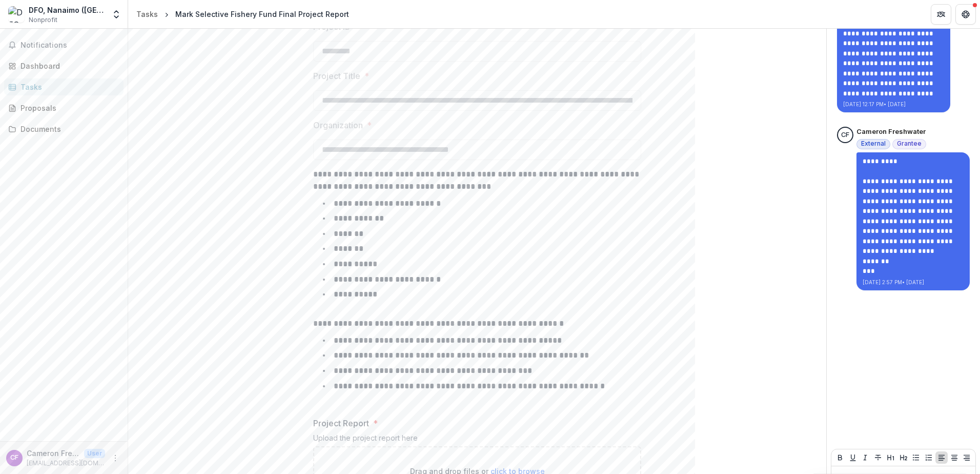  I want to click on img: DFO, Nanaimo (Pacific Biological Station), so click(16, 14).